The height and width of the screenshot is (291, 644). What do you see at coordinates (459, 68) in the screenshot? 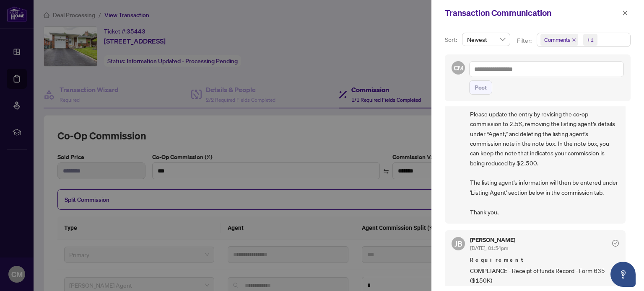
I see `span: CM` at bounding box center [459, 68].